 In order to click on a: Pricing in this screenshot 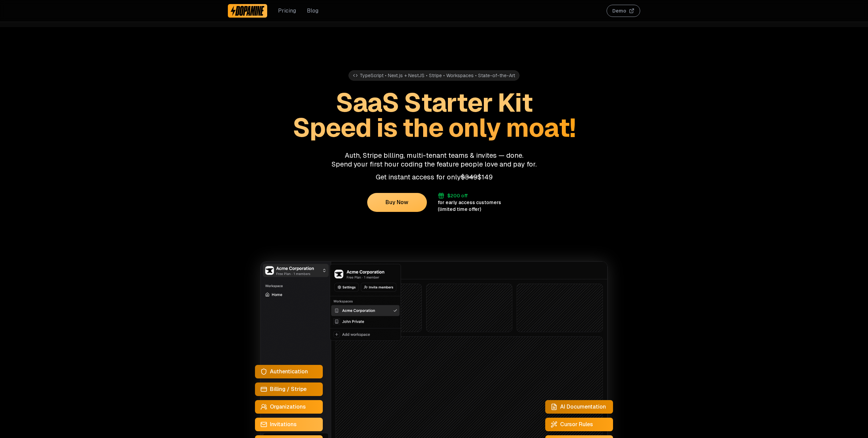, I will do `click(287, 11)`.